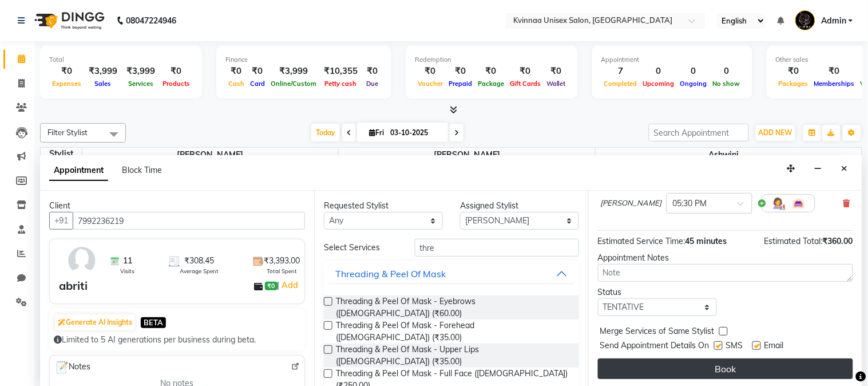 The height and width of the screenshot is (386, 868). Describe the element at coordinates (199, 261) in the screenshot. I see `span: ₹308.45` at that location.